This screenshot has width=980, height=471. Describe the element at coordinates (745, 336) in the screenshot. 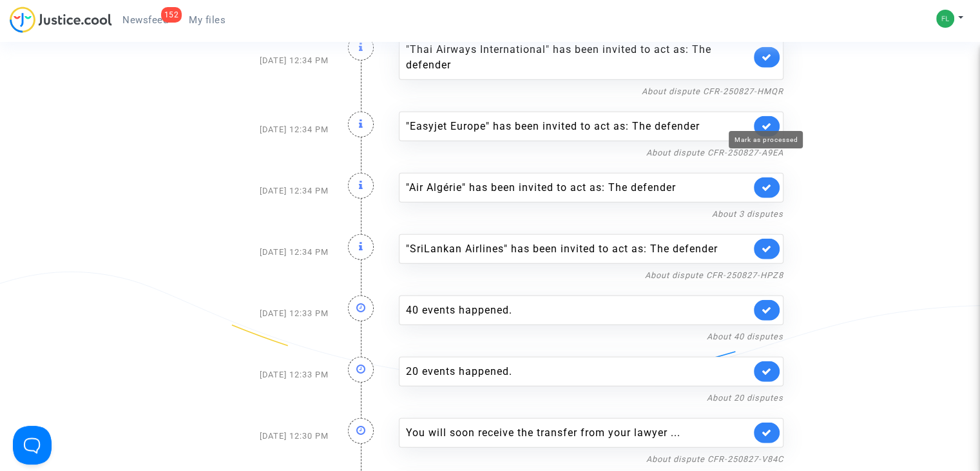

I see `a: About 40 disputes` at that location.